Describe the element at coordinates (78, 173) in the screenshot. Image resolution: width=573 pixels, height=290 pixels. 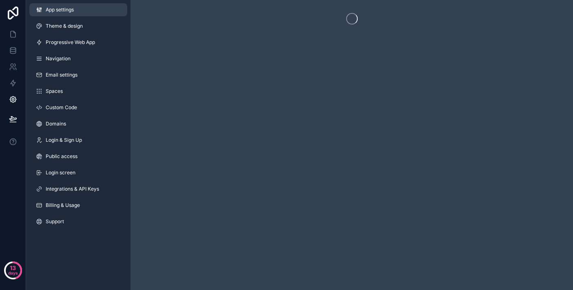
I see `a: Login screen` at that location.